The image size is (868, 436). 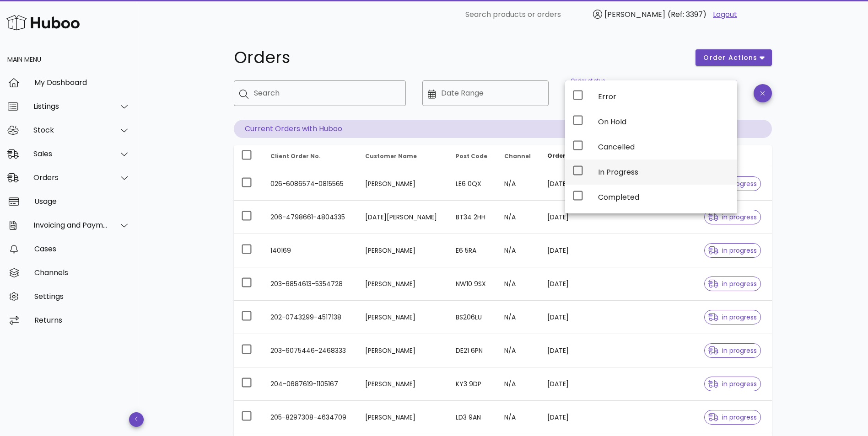 I want to click on td: DE21 6PN, so click(x=473, y=351).